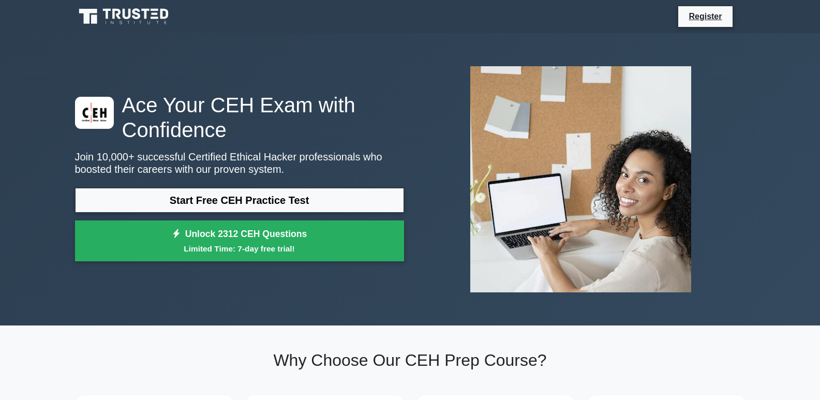  What do you see at coordinates (239, 200) in the screenshot?
I see `a: Start Free CEH Practice Test` at bounding box center [239, 200].